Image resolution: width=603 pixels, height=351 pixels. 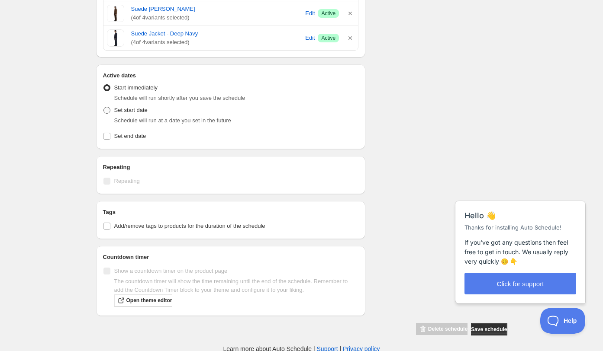 I want to click on h2: Repeating, so click(x=231, y=167).